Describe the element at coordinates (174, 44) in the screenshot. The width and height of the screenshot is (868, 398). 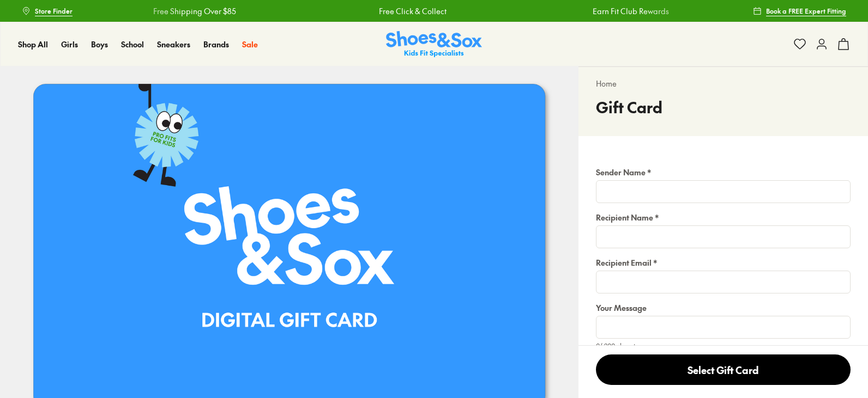
I see `span: Sneakers` at that location.